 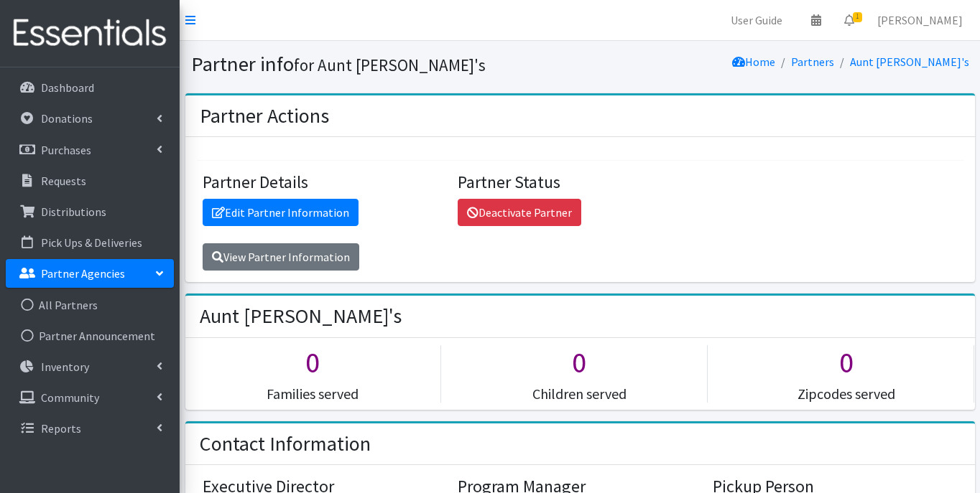 I want to click on h2: Partner Actions, so click(x=264, y=117).